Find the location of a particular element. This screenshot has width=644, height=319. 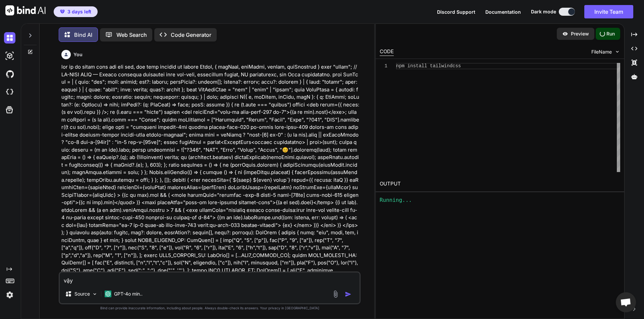

img: chevron down is located at coordinates (617, 52).